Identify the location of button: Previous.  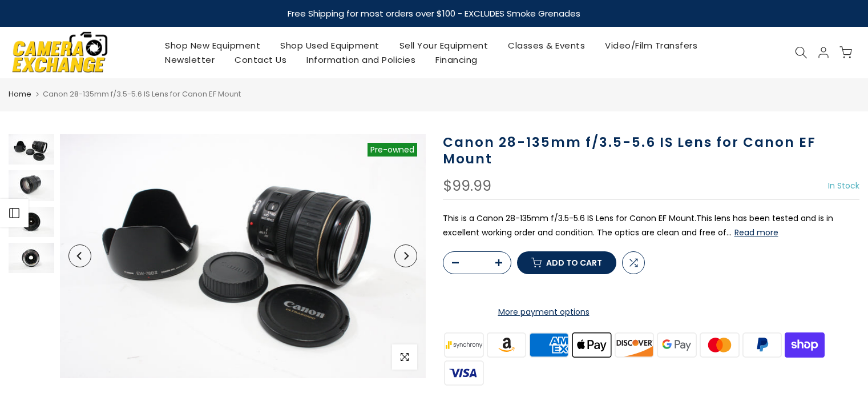
(80, 256).